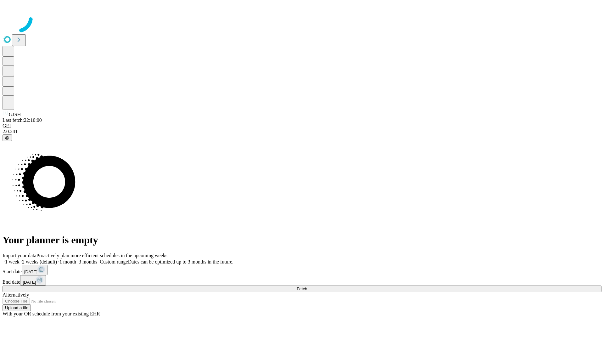 The image size is (604, 340). I want to click on span: Dates can be optimized up to 3 months in the future., so click(181, 262).